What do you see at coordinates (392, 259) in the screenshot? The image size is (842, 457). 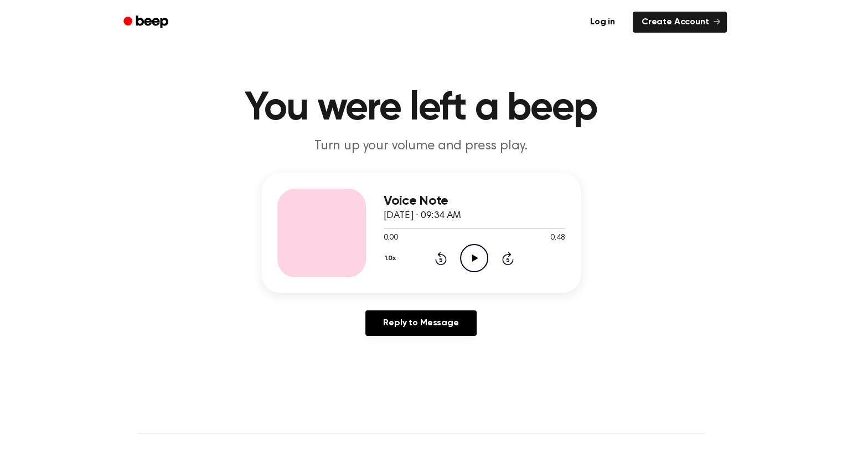 I see `button: 1.0x` at bounding box center [392, 259].